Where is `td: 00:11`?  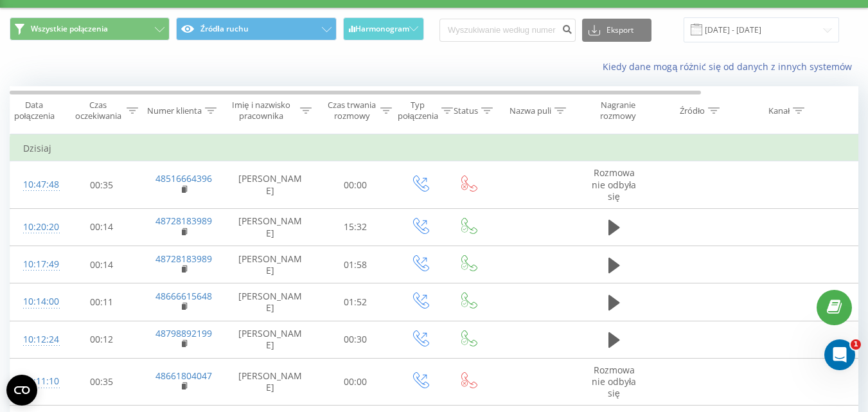
td: 00:11 is located at coordinates (102, 302).